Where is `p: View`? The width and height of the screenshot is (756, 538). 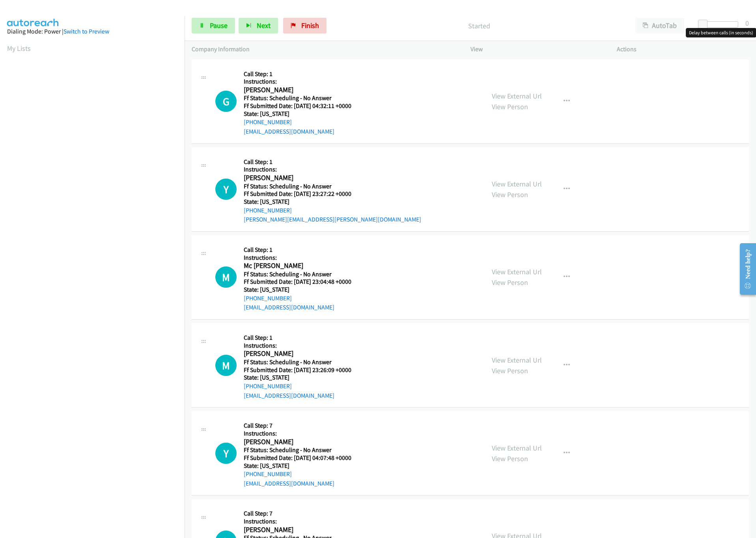 p: View is located at coordinates (536, 49).